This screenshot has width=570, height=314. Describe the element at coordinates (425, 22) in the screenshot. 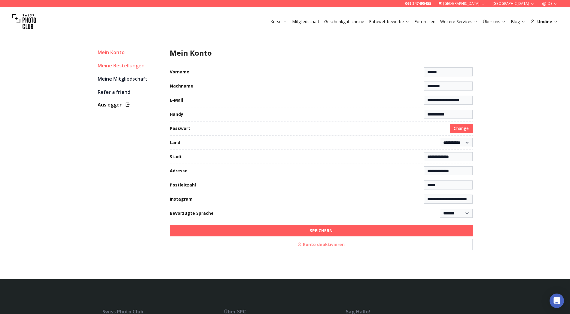

I see `a: Fotoreisen` at that location.